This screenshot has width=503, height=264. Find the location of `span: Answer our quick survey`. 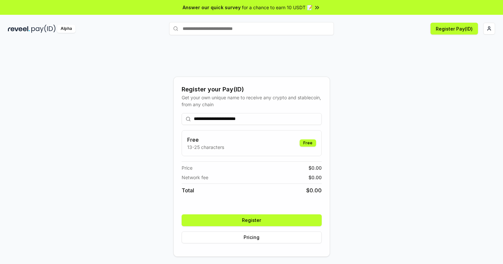

span: Answer our quick survey is located at coordinates (211, 7).